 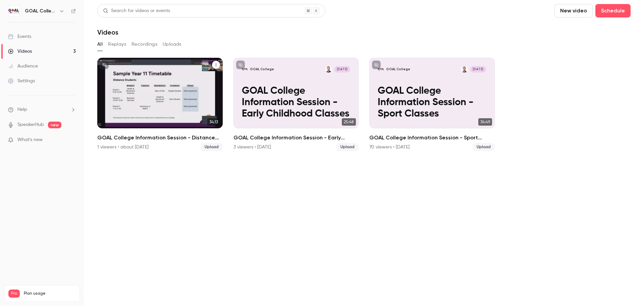 What do you see at coordinates (432, 137) in the screenshot?
I see `h2: GOAL College Information Session - Sport Classes` at bounding box center [432, 137].